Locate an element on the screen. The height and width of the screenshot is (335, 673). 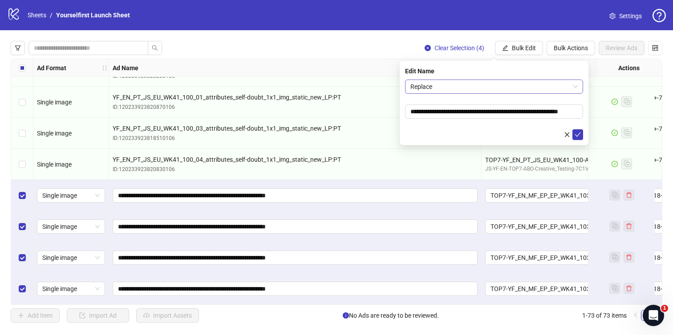
div: Select row 67 is located at coordinates (22, 102).